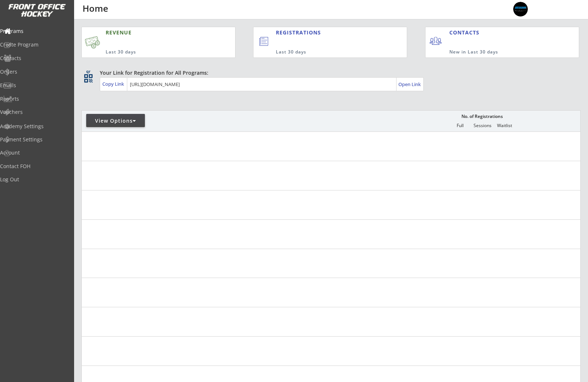 This screenshot has height=382, width=588. What do you see at coordinates (324, 33) in the screenshot?
I see `div: REGISTRATIONS` at bounding box center [324, 33].